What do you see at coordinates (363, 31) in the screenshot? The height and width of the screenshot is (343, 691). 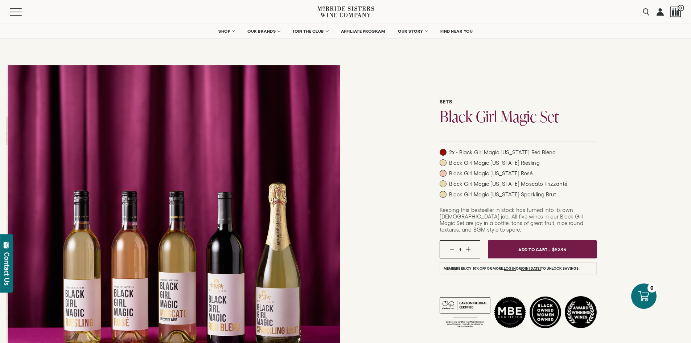 I see `a: AFFILIATE PROGRAM` at bounding box center [363, 31].